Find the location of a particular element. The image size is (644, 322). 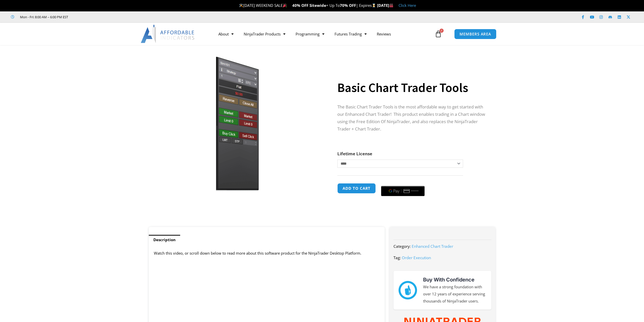

a: 0 is located at coordinates (438, 34).